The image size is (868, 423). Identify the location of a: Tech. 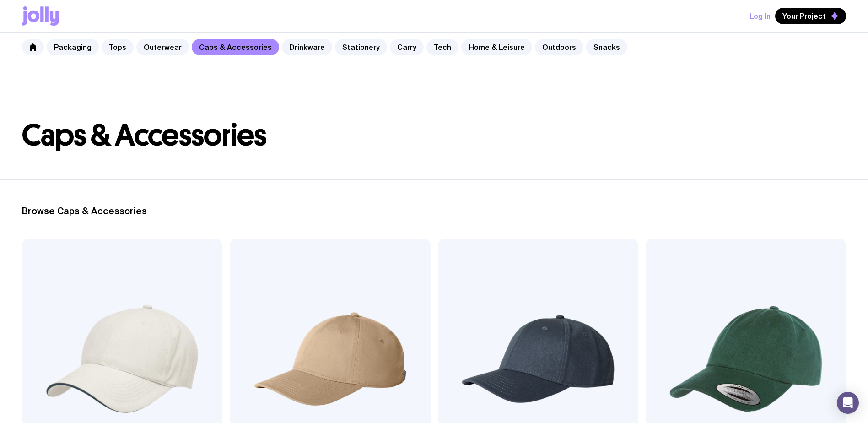
(442, 47).